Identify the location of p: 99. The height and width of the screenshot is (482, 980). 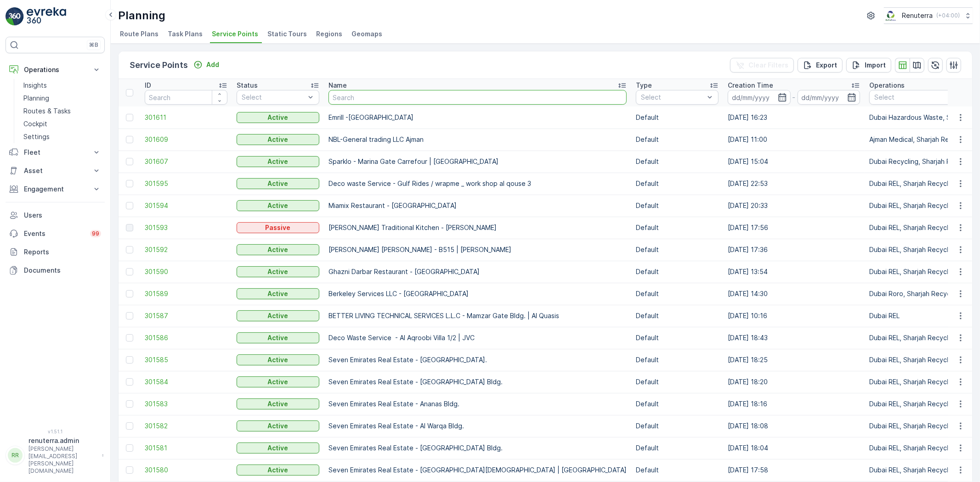
(95, 233).